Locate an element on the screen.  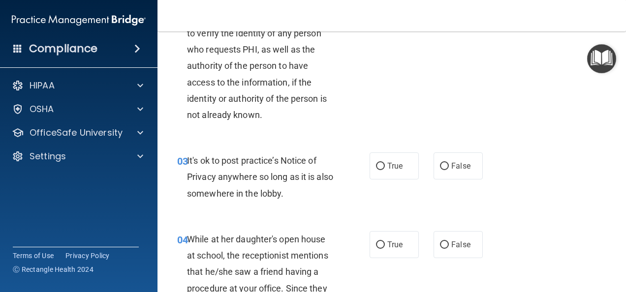
span: It's ok to post practice’s Notice of Privacy anywhere so long as it is also somewhere in the lobby. is located at coordinates (260, 177).